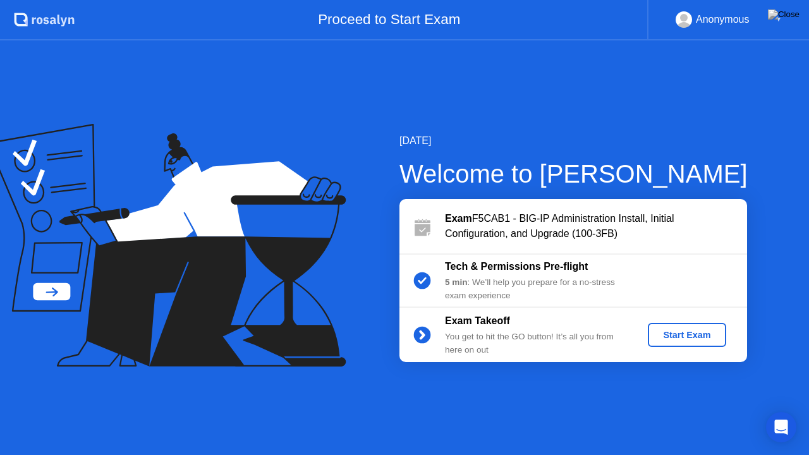 The image size is (809, 455). I want to click on img: Close, so click(784, 15).